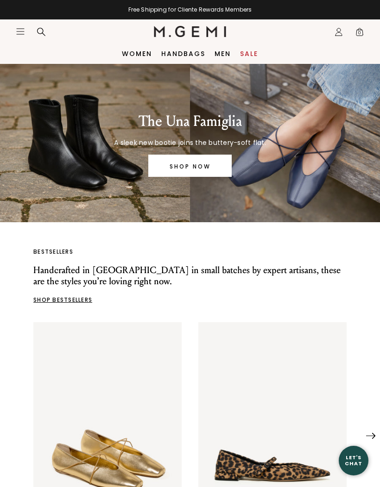 The width and height of the screenshot is (380, 487). Describe the element at coordinates (249, 54) in the screenshot. I see `a: Sale` at that location.